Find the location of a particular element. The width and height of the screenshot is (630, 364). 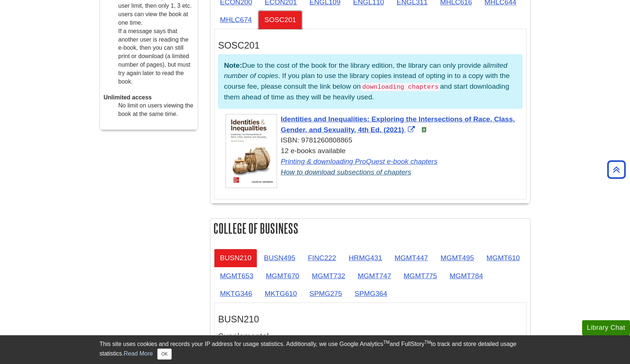

a: MGMT447 is located at coordinates (411, 258).